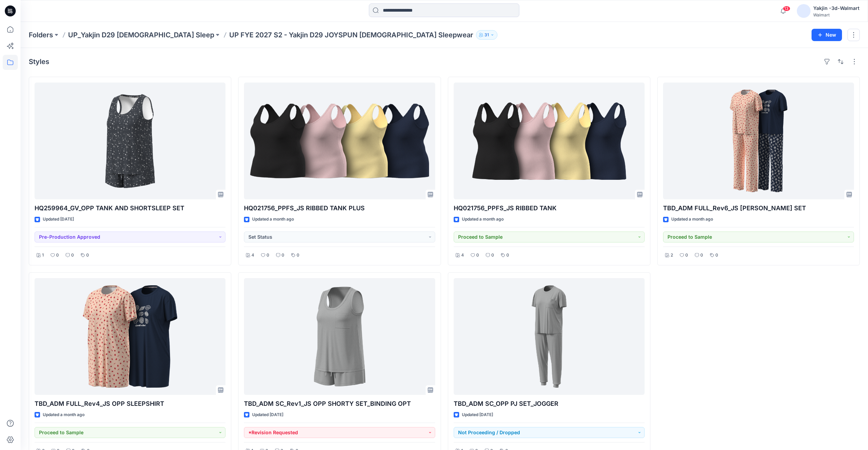 This screenshot has height=450, width=868. What do you see at coordinates (130, 140) in the screenshot?
I see `a: HQ259964_GV_OPP TANK AND SHORTSLEEP SET` at bounding box center [130, 140].